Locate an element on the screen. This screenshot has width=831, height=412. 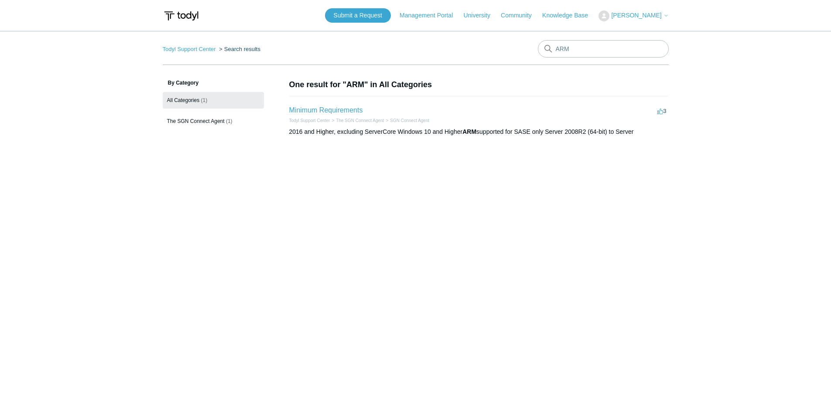
a: Minimum Requirements is located at coordinates (326, 110).